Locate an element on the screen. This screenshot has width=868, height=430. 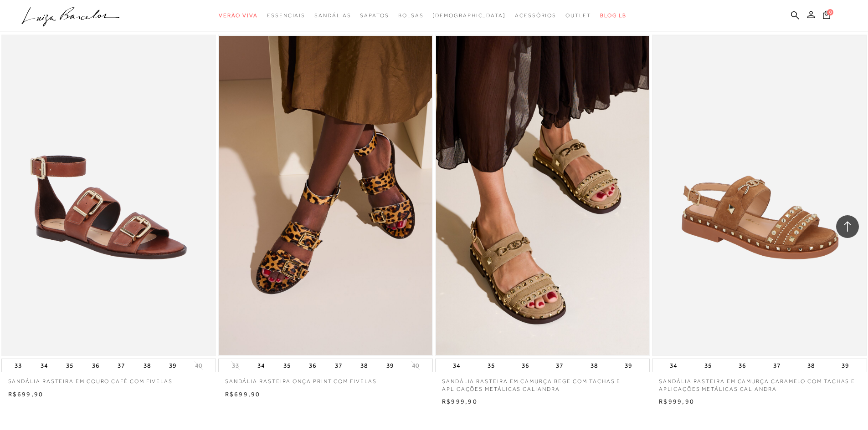
a: BLOG LB is located at coordinates (613, 16).